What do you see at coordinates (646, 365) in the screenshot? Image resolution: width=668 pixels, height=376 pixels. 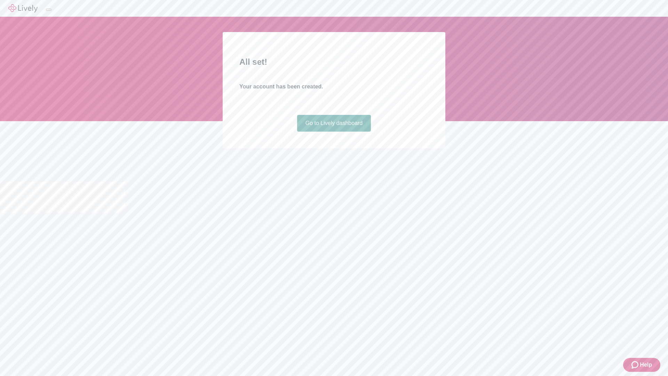 I see `span: Help` at bounding box center [646, 365].